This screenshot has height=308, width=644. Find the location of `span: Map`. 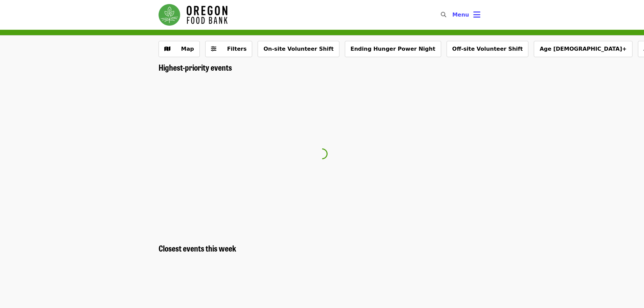

span: Map is located at coordinates (187, 48).